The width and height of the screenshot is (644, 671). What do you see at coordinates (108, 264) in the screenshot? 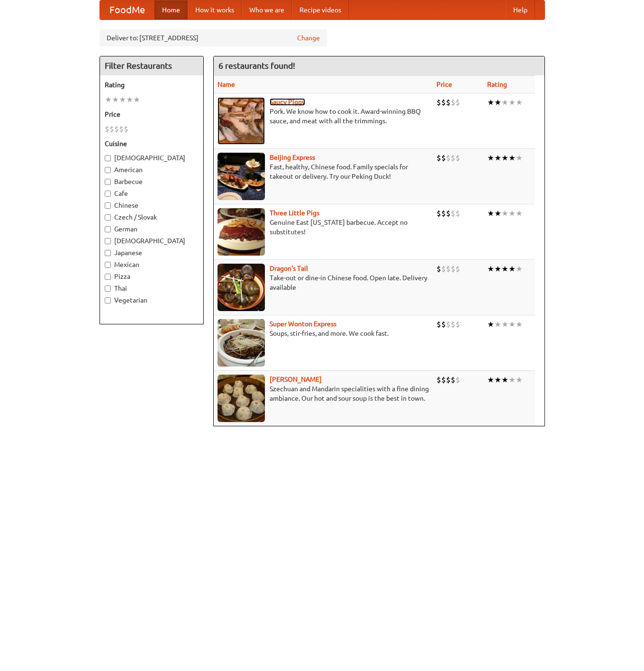
I see `input: Mexican` at bounding box center [108, 264].